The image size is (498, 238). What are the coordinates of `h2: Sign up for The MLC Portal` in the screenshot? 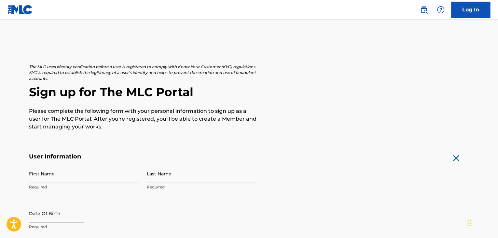 It's located at (249, 92).